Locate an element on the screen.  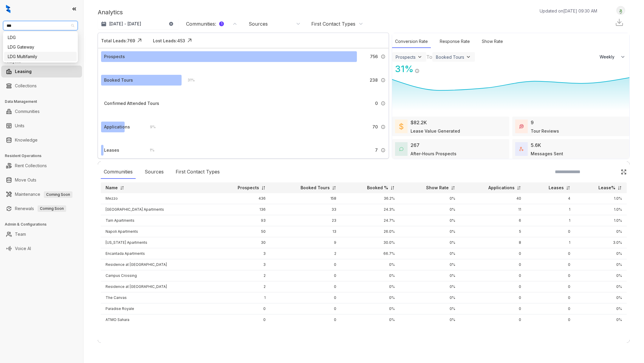
td: 8 is located at coordinates (493, 243).